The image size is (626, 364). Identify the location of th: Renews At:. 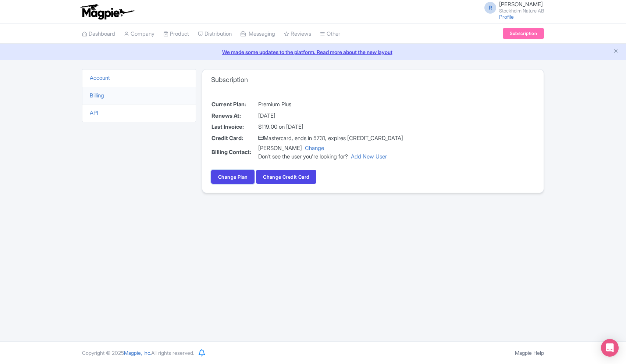
(235, 115).